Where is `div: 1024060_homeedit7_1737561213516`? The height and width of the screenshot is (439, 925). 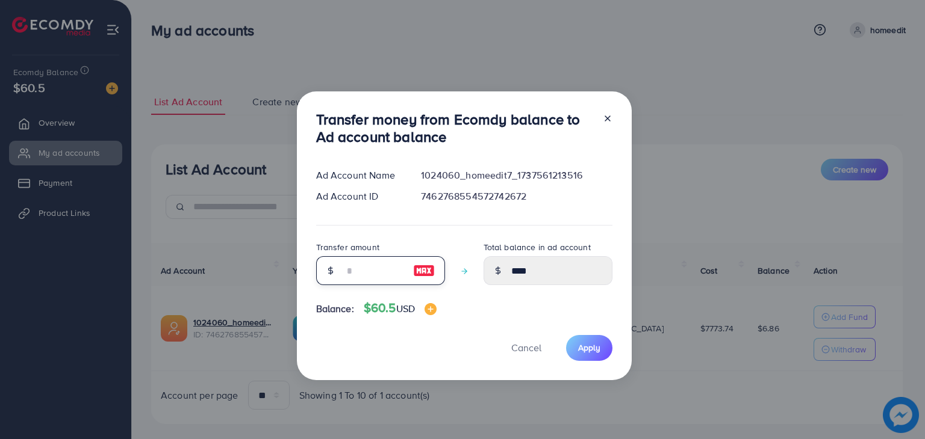 div: 1024060_homeedit7_1737561213516 is located at coordinates (516, 175).